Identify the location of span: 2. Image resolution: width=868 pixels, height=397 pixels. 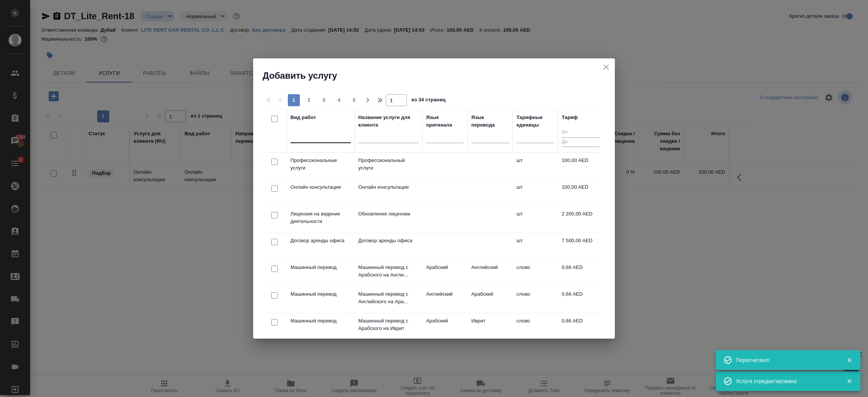
(309, 100).